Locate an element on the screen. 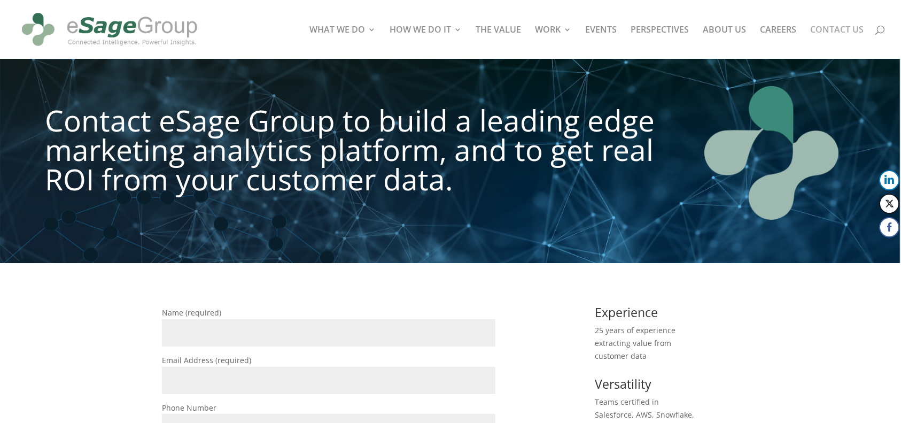  a: WORK is located at coordinates (553, 42).